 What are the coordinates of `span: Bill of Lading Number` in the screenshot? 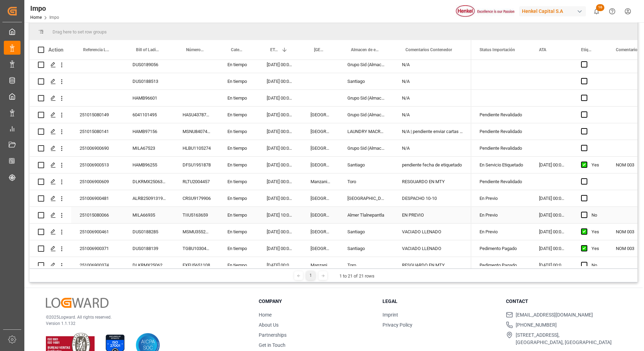 It's located at (148, 50).